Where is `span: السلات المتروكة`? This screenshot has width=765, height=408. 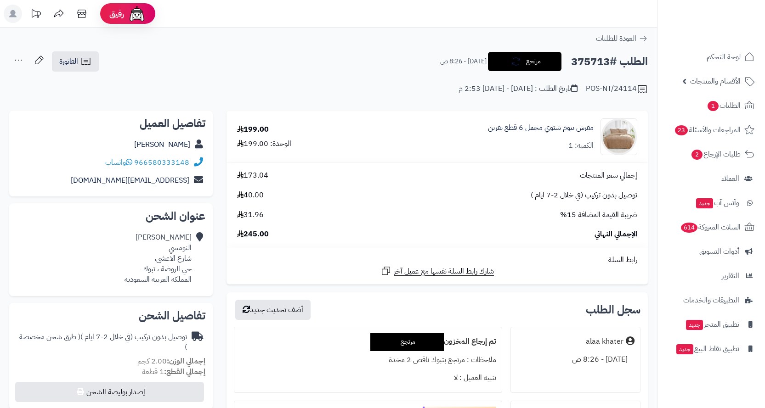 span: السلات المتروكة is located at coordinates (710, 227).